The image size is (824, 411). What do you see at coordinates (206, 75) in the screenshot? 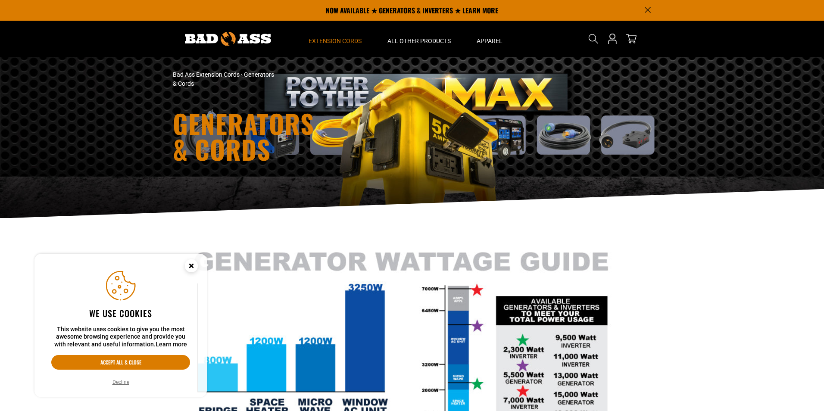
I see `a: Bad Ass Extension Cords` at bounding box center [206, 75].